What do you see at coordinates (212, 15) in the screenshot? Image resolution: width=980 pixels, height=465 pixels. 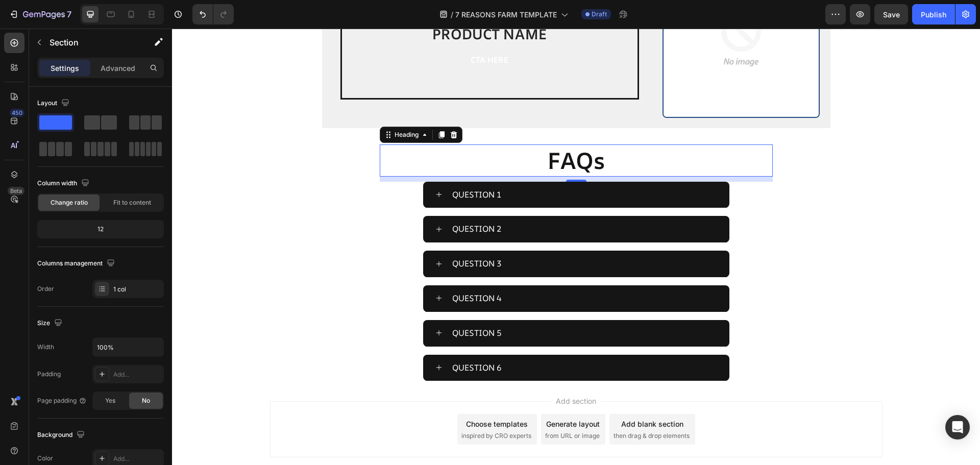 I see `div: Undo/Redo` at bounding box center [212, 15].